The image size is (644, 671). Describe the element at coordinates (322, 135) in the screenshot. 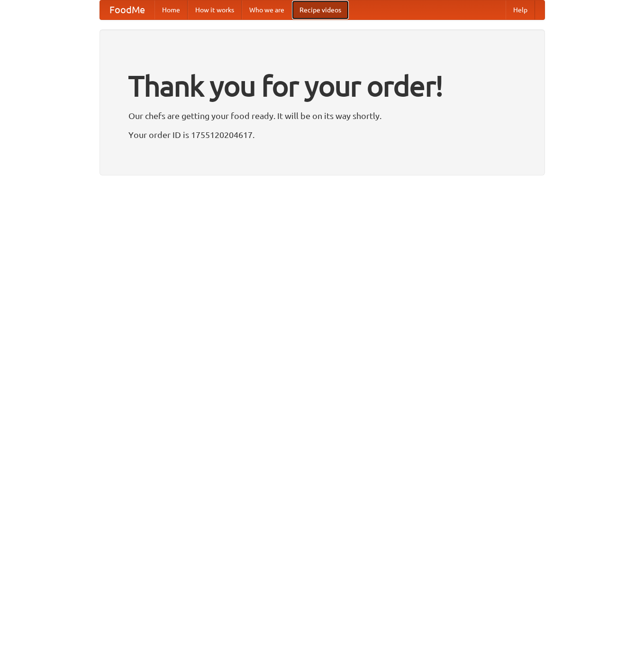

I see `p: Your order ID is 1755120204617.` at that location.